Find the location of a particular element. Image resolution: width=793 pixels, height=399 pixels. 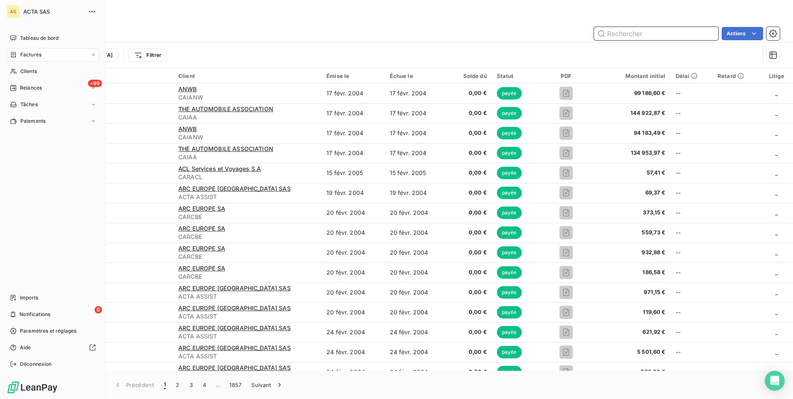

span: 186,58 € is located at coordinates (631, 272).